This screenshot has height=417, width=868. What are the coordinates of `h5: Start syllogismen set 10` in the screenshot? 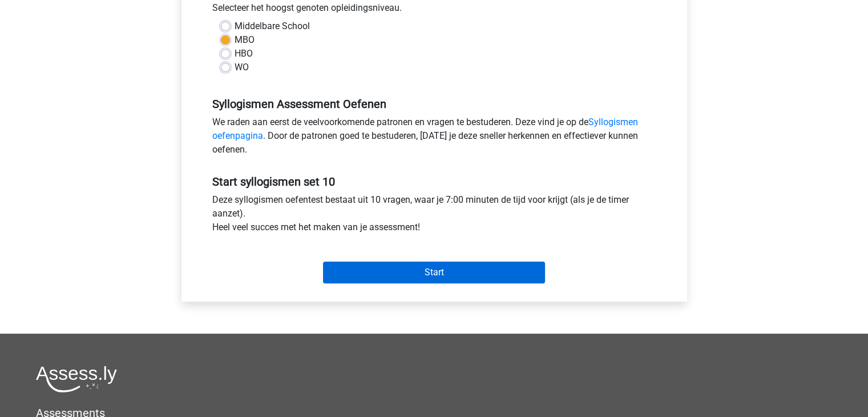 It's located at (434, 181).